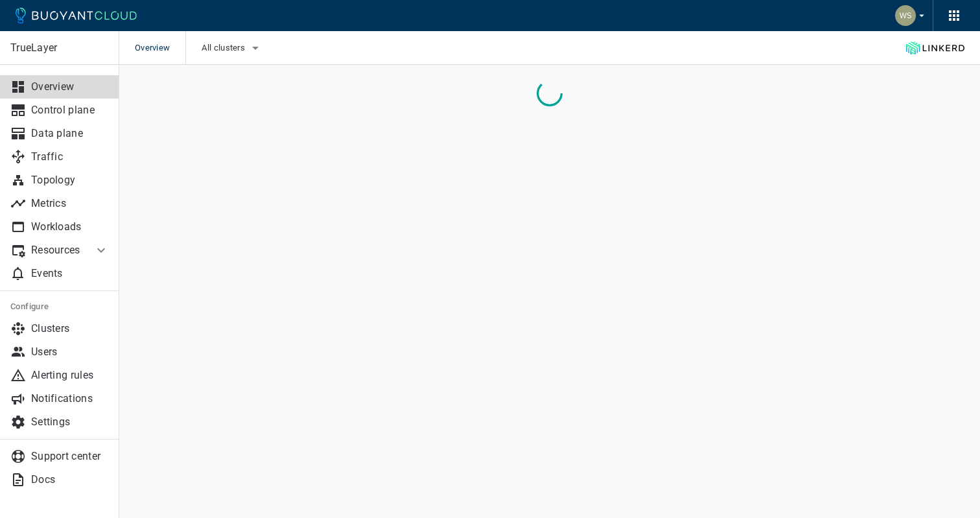 This screenshot has height=518, width=980. Describe the element at coordinates (70, 157) in the screenshot. I see `p: Traffic` at that location.